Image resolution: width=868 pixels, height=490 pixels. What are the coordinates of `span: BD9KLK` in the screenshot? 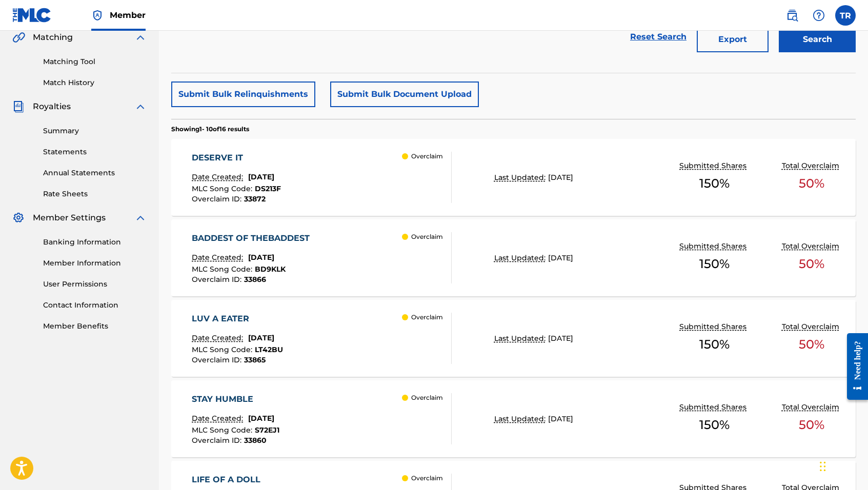 It's located at (270, 269).